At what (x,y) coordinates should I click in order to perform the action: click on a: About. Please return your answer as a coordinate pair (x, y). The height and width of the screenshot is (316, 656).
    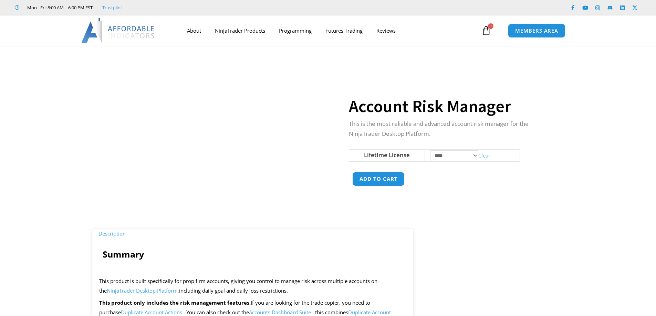
    Looking at the image, I should click on (194, 31).